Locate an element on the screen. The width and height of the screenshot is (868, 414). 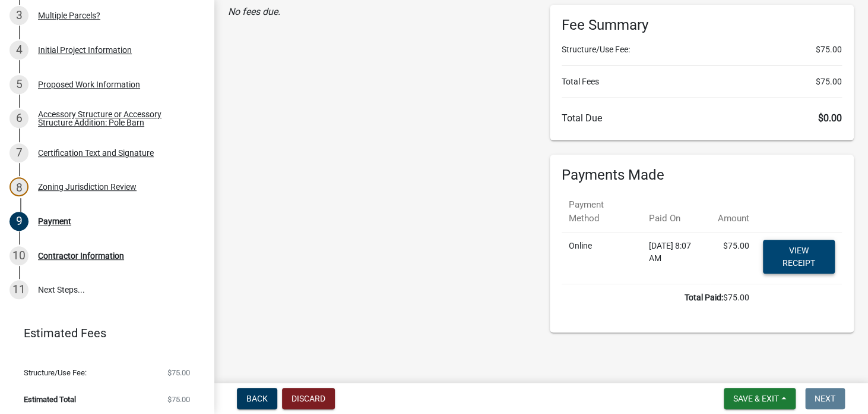
button: Discard is located at coordinates (308, 399).